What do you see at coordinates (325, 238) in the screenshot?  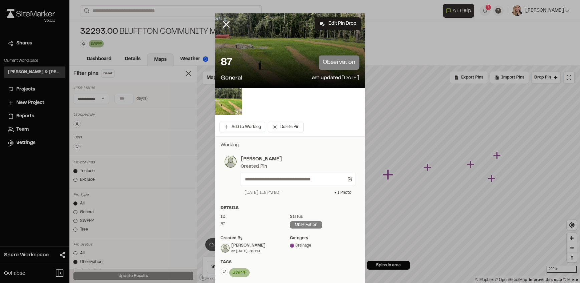 I see `div: category` at bounding box center [325, 238].